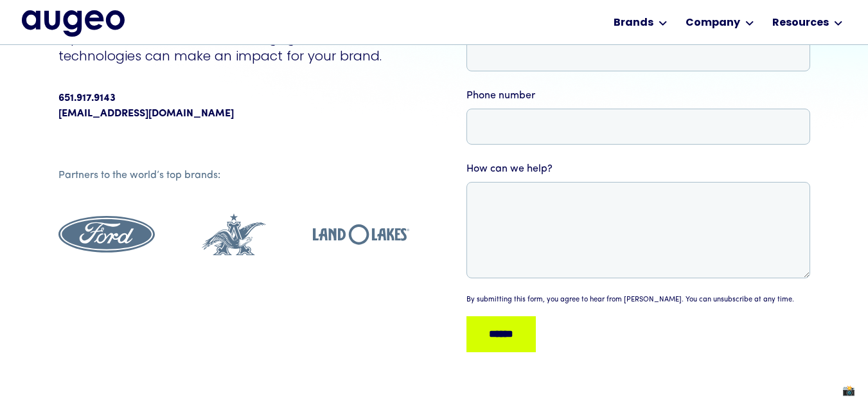 The height and width of the screenshot is (412, 868). What do you see at coordinates (86, 99) in the screenshot?
I see `div: 651.917.9143` at bounding box center [86, 99].